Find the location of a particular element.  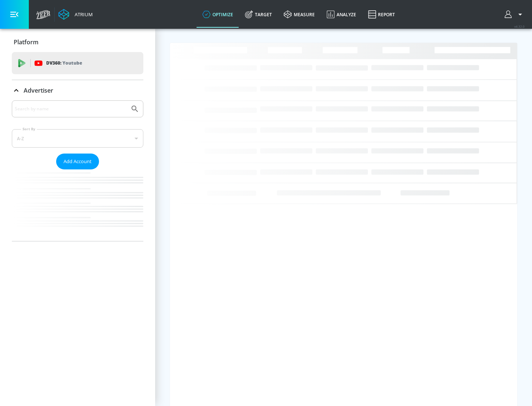

label: Sort By is located at coordinates (29, 129).